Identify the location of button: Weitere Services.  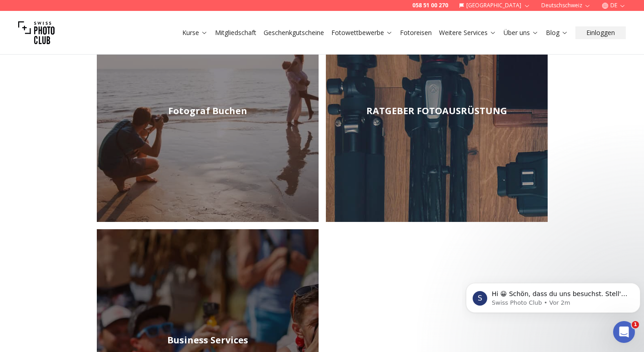
(468, 33).